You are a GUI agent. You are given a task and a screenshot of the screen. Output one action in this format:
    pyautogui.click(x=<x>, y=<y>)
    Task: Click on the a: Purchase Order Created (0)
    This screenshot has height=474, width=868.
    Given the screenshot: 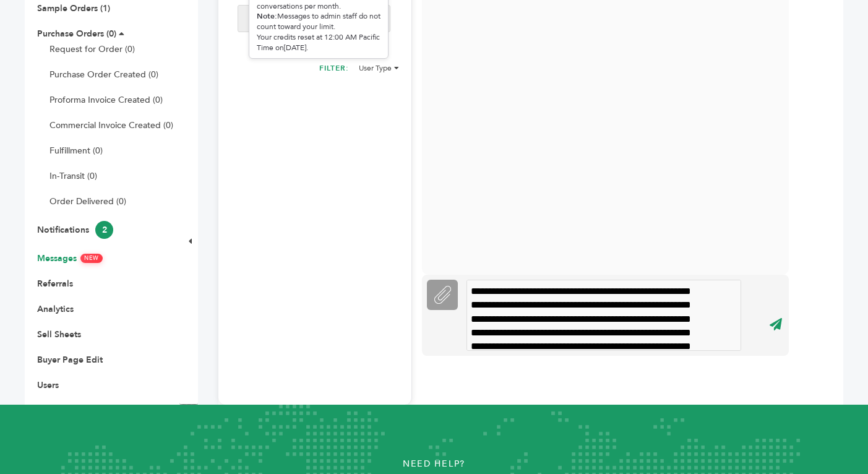 What is the action you would take?
    pyautogui.click(x=104, y=74)
    